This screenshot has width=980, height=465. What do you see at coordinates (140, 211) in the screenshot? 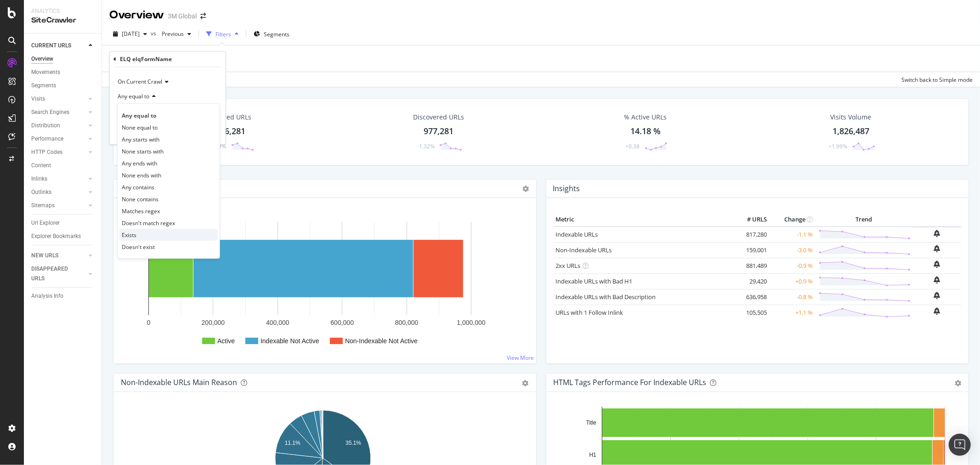
I see `span: Matches regex` at bounding box center [140, 211].